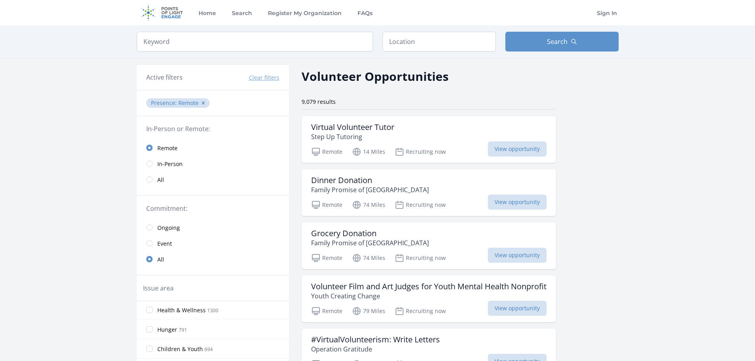  Describe the element at coordinates (213, 208) in the screenshot. I see `legend: Commitment:` at that location.